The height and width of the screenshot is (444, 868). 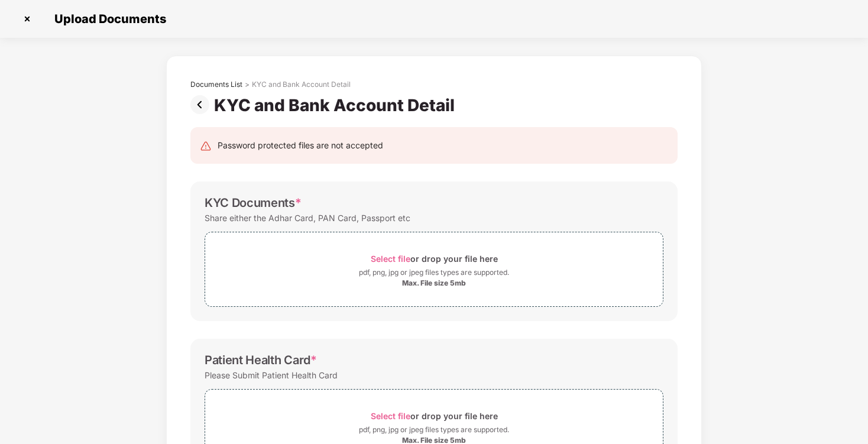 What do you see at coordinates (253, 202) in the screenshot?
I see `div: KYC Documents` at bounding box center [253, 202].